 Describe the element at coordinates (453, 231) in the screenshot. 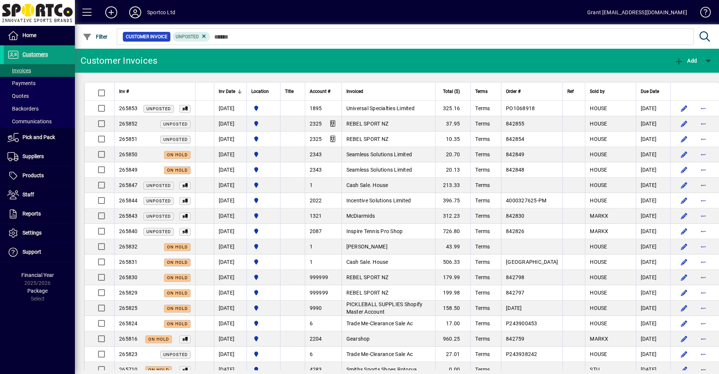

I see `td: 726.80` at that location.